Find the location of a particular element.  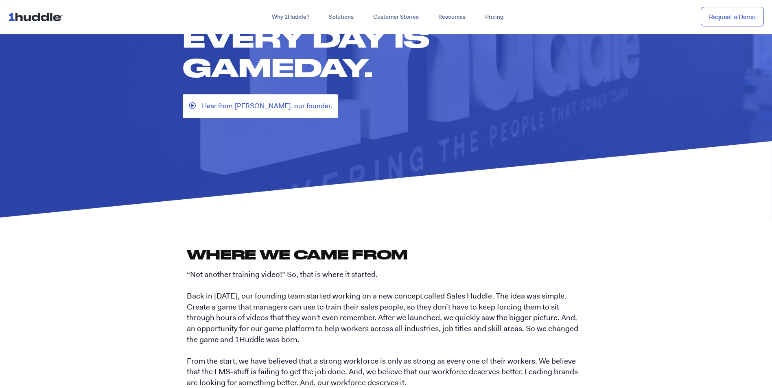

a: Customer Stories is located at coordinates (396, 17).